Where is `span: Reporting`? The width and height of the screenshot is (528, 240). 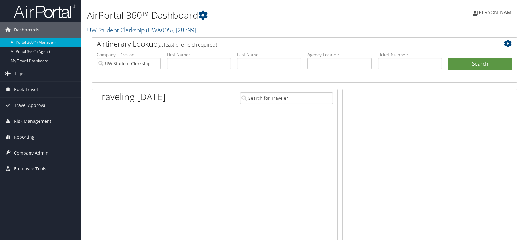
span: Reporting is located at coordinates (24, 137).